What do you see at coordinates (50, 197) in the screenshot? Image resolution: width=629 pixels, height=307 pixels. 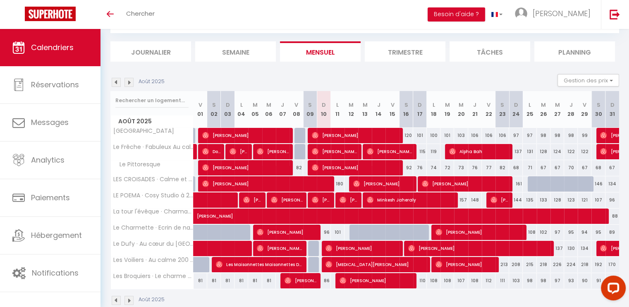 I see `span: Paiements` at bounding box center [50, 197].